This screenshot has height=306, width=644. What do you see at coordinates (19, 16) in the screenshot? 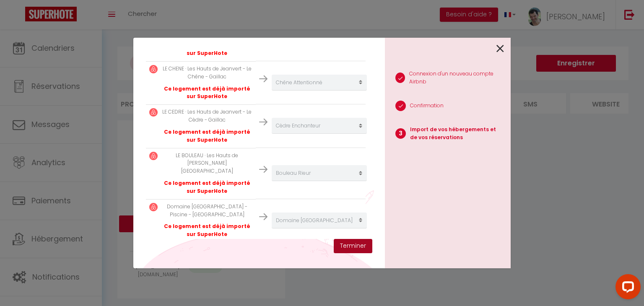
I see `button: Open LiveChat chat widget` at bounding box center [19, 16].